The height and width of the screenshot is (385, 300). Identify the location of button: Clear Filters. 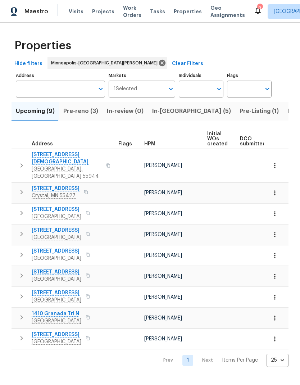
(187, 64).